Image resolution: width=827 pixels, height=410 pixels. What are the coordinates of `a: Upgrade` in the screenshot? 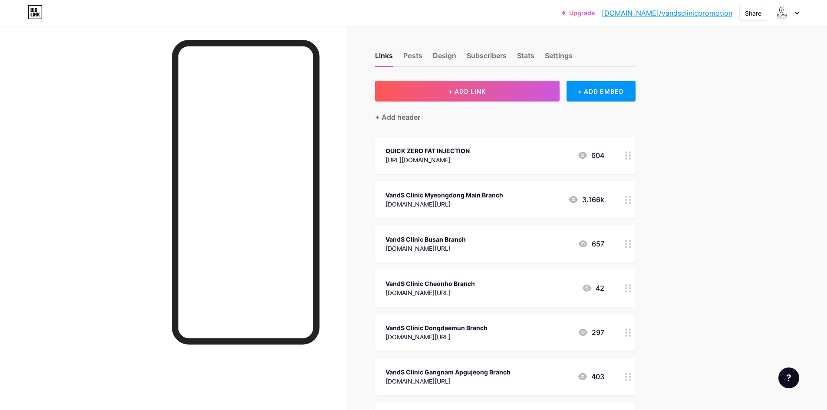 It's located at (578, 13).